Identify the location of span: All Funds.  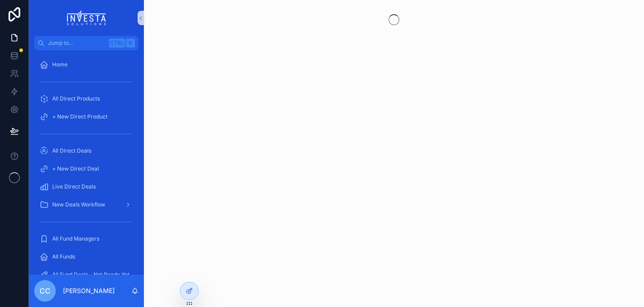
(64, 257).